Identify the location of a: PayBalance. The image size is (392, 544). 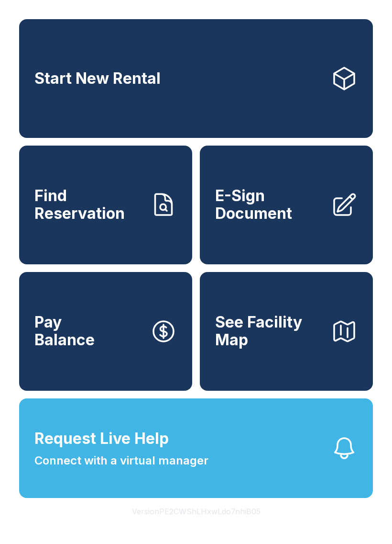
(105, 331).